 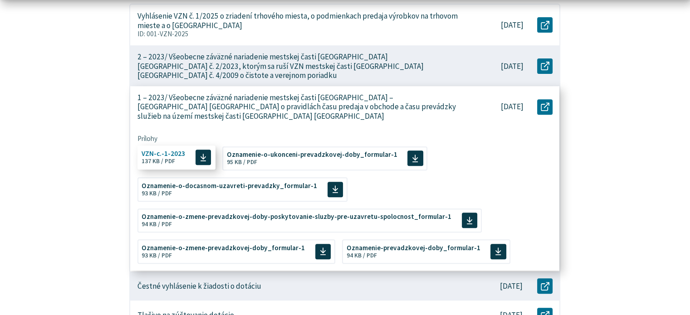 I want to click on span: 95 KB / PDF, so click(x=242, y=162).